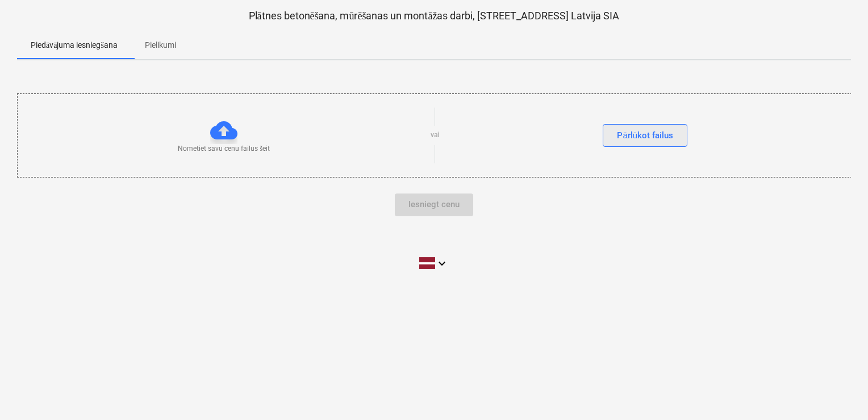 The height and width of the screenshot is (420, 868). What do you see at coordinates (442, 263) in the screenshot?
I see `i: keyboard_arrow_down` at bounding box center [442, 263].